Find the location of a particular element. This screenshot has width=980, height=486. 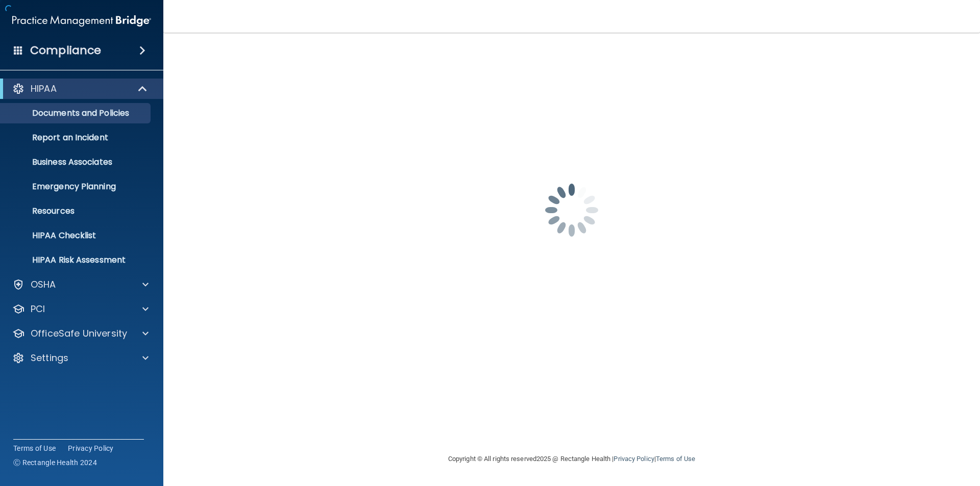

p: HIPAA is located at coordinates (43, 89).